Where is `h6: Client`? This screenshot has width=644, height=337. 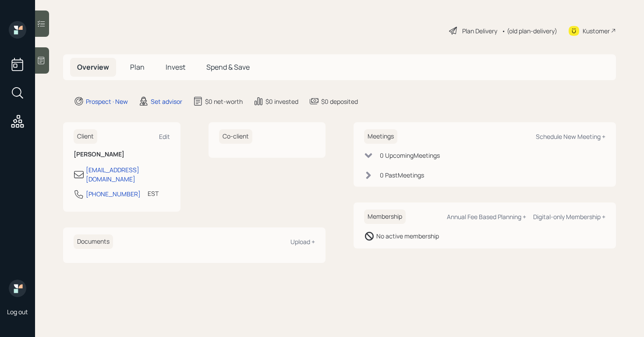 h6: Client is located at coordinates (85, 136).